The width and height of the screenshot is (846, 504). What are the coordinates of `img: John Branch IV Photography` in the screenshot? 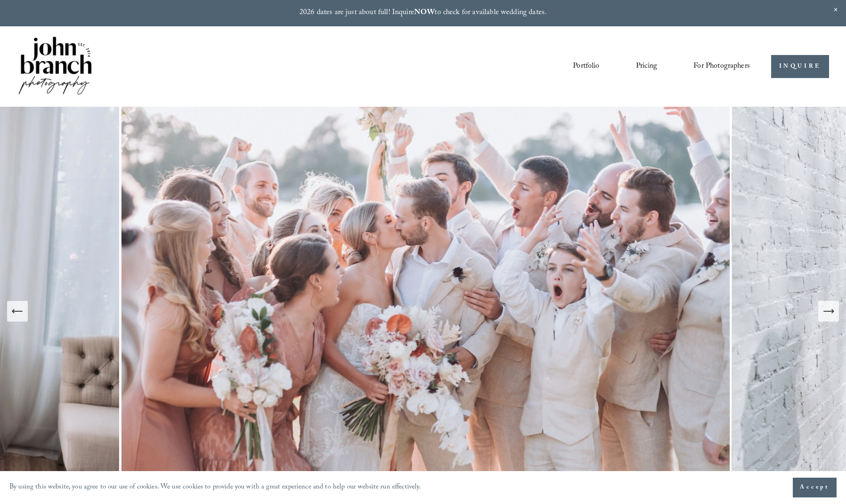 It's located at (55, 66).